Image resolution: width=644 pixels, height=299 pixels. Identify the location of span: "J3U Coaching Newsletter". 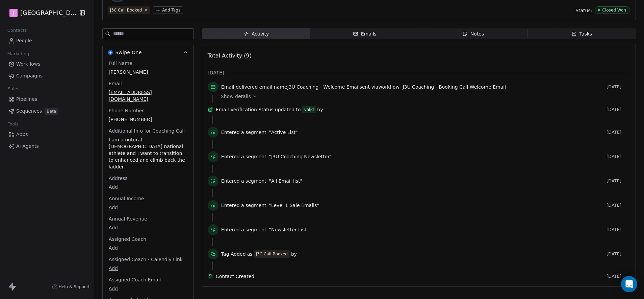
(301, 157).